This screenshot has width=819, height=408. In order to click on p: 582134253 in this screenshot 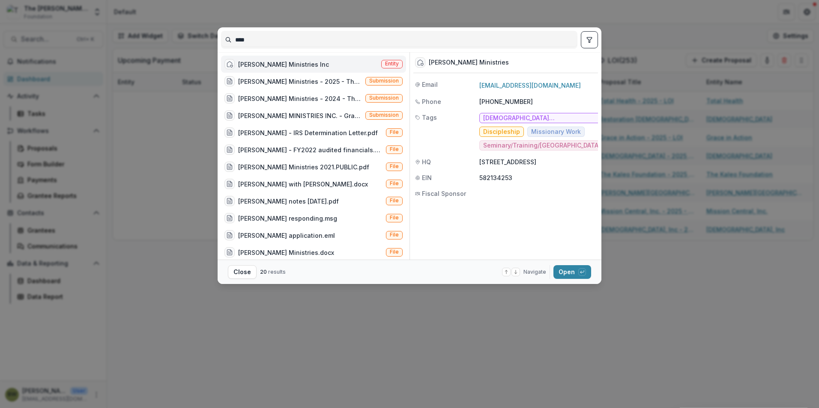, I will do `click(537, 178)`.